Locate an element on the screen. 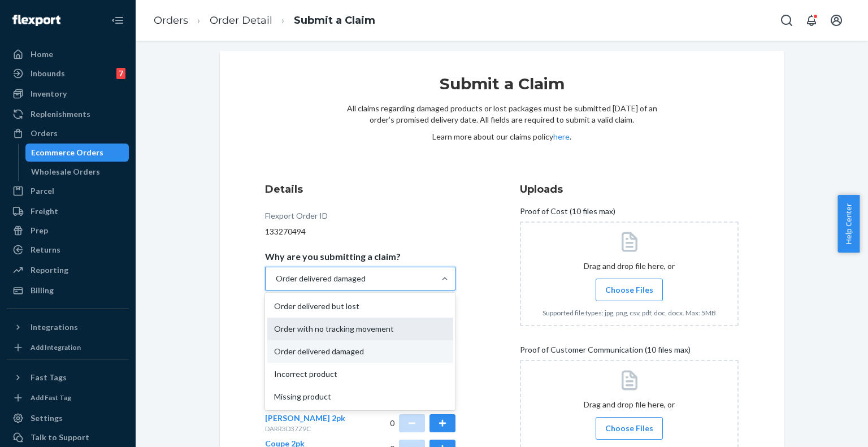  span: Proof of Cost (10 files max) is located at coordinates (567, 213).